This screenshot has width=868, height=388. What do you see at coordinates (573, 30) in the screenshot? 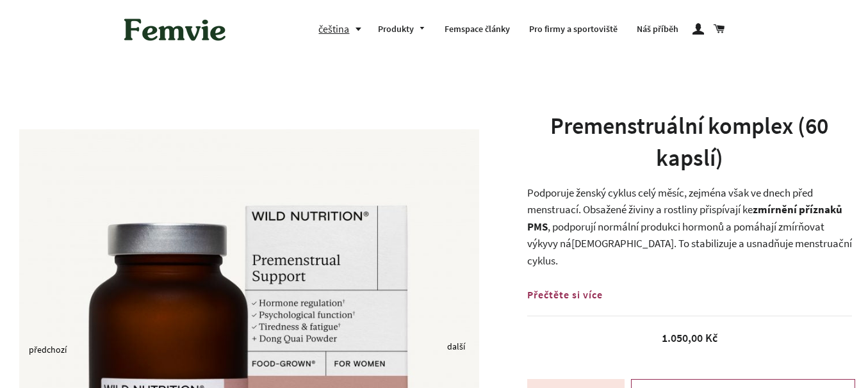
I see `a: Pro firmy a sportoviště` at bounding box center [573, 30].